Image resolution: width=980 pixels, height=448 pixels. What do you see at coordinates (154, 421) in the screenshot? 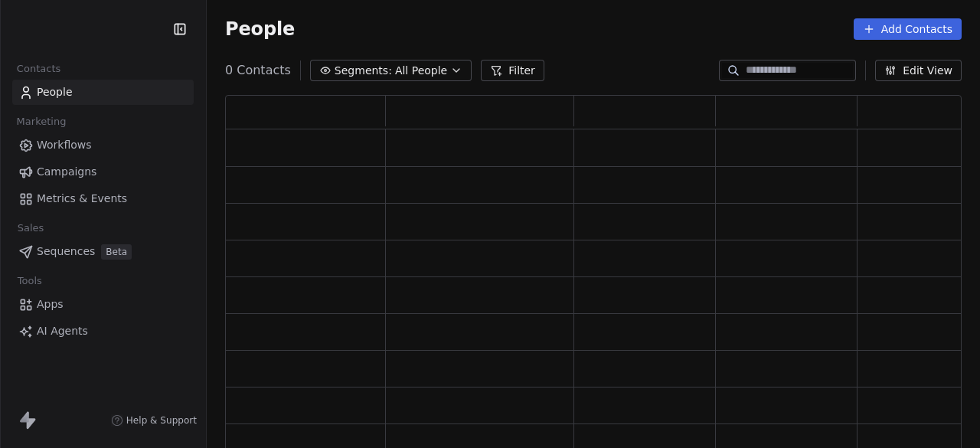
I see `a: Help & Support` at bounding box center [154, 421].